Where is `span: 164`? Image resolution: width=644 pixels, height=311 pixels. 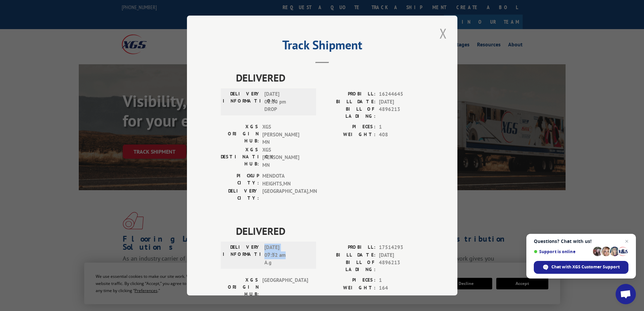
span: 164 is located at coordinates (401, 288).